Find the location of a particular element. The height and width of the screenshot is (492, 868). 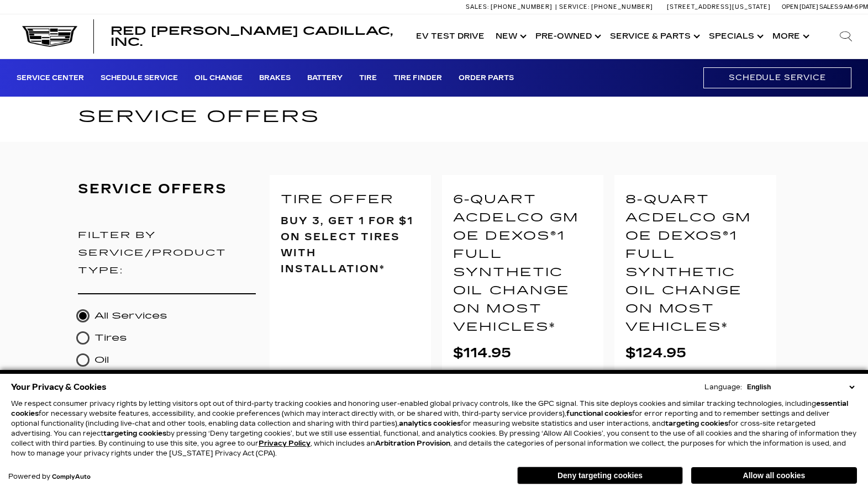

a: Oil Change is located at coordinates (218, 78).